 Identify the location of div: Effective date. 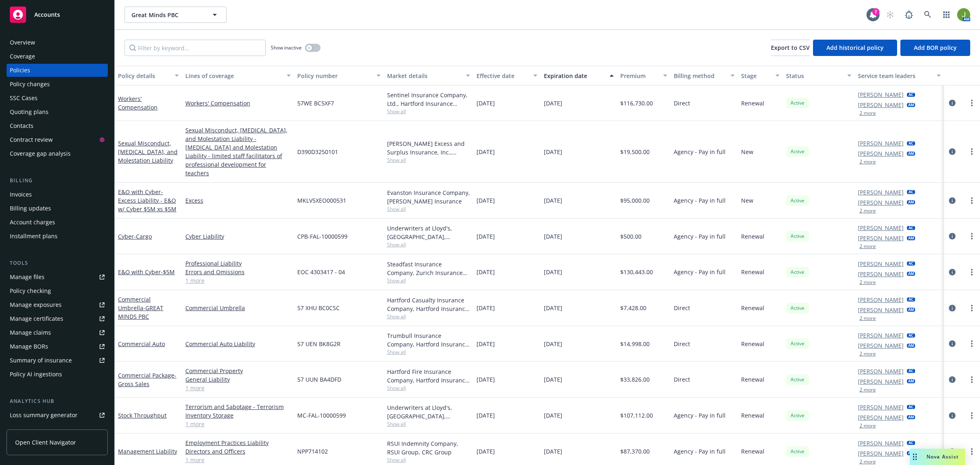
(502, 76).